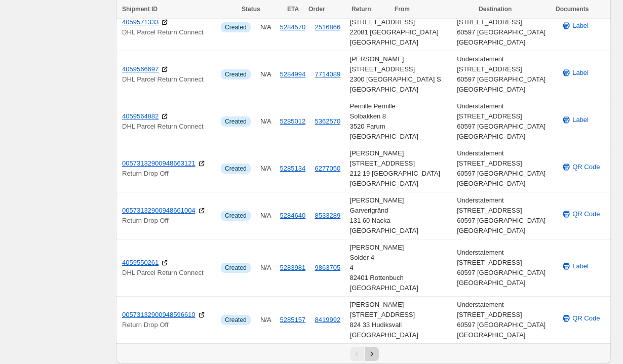 Image resolution: width=623 pixels, height=364 pixels. What do you see at coordinates (572, 9) in the screenshot?
I see `span: Documents` at bounding box center [572, 9].